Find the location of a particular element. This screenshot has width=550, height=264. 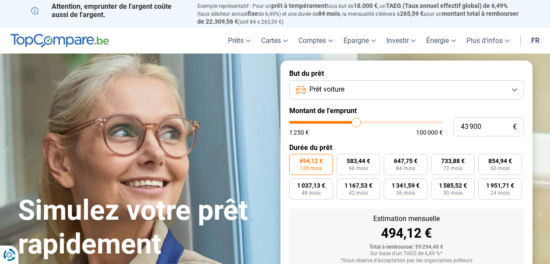

a: Cartes is located at coordinates (274, 40).